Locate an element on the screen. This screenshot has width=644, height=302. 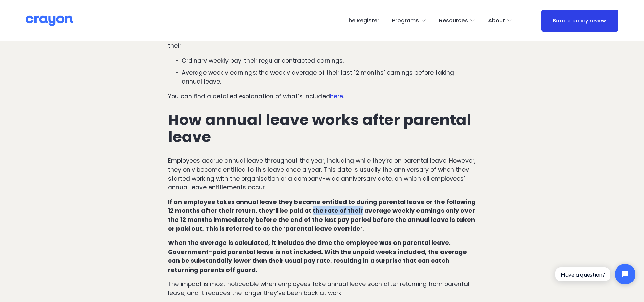
span: Resources is located at coordinates (454, 20).